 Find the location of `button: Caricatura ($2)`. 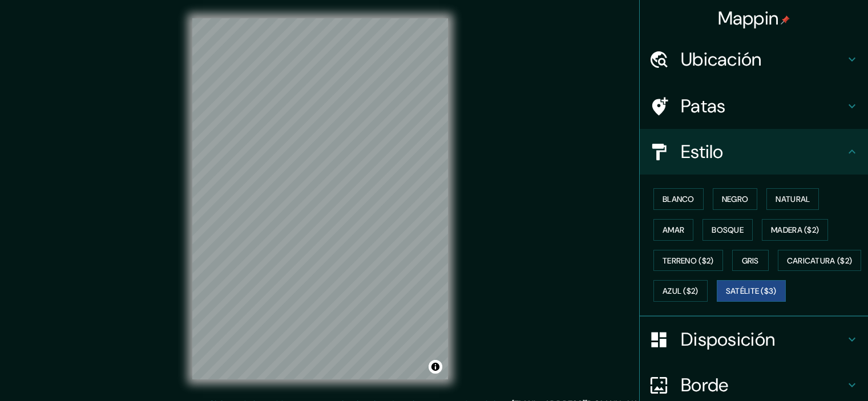

button: Caricatura ($2) is located at coordinates (819, 260).